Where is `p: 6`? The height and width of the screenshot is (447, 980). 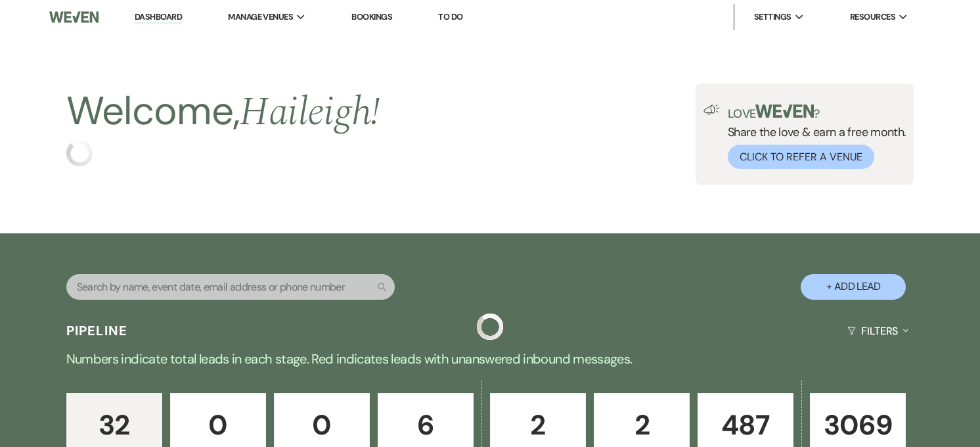
p: 6 is located at coordinates (425, 424).